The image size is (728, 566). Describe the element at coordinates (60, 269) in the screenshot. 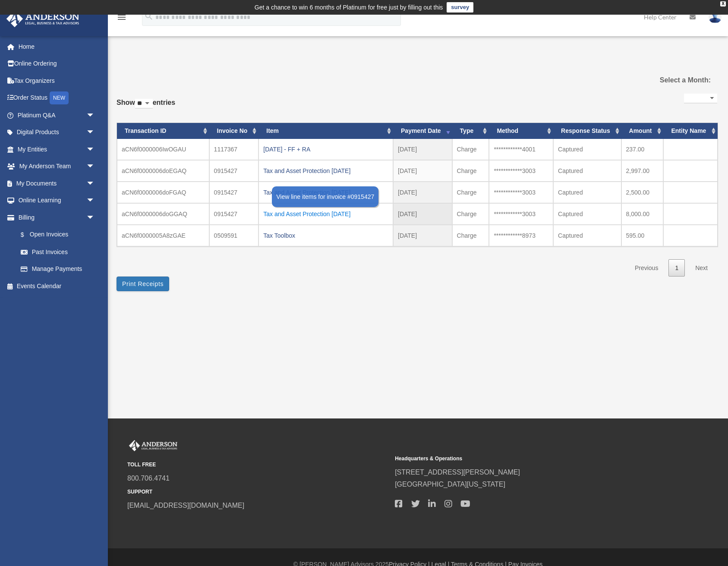

I see `a: Manage Payments` at that location.